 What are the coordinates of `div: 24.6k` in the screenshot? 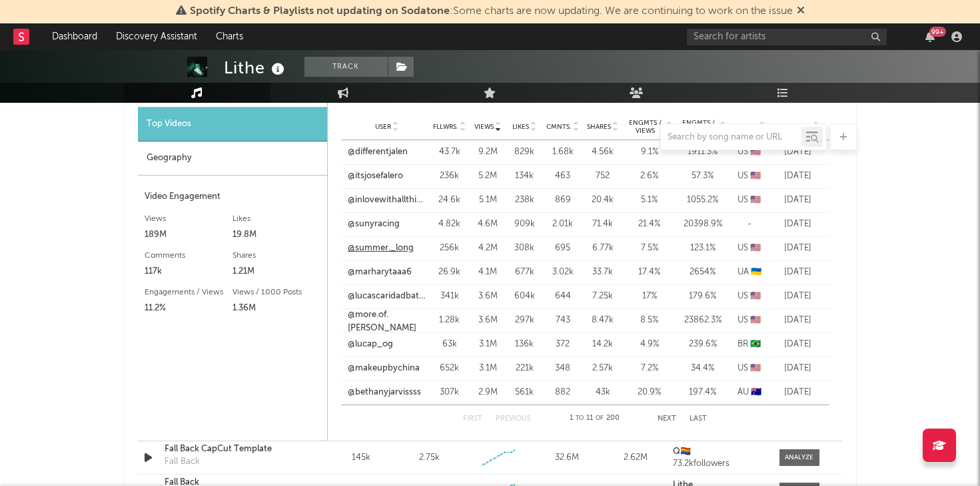 It's located at (450, 200).